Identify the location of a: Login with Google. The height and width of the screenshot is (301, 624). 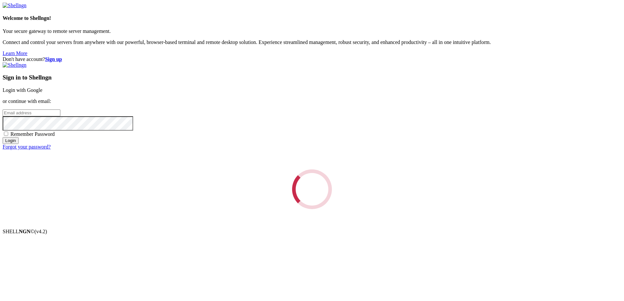
(23, 90).